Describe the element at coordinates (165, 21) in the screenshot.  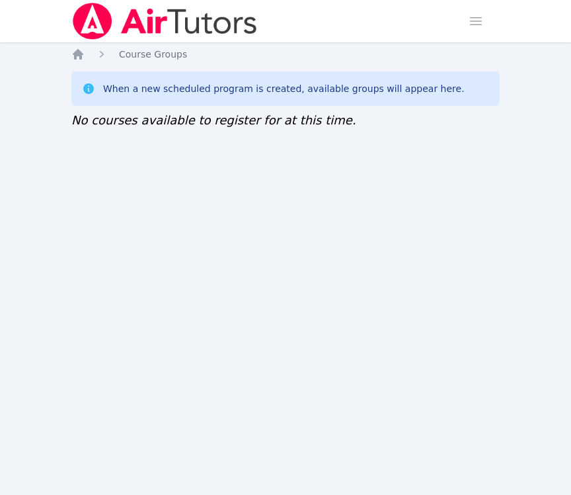
I see `img: Air Tutors` at that location.